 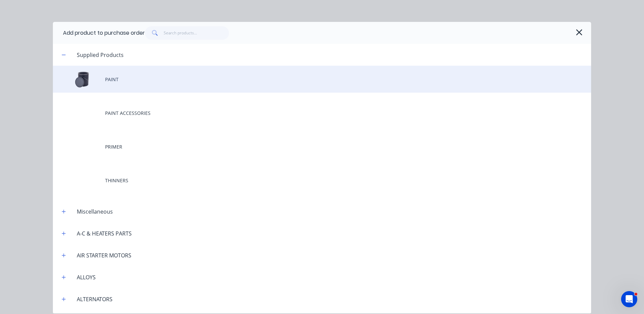 I want to click on div: Add product to purchase order, so click(x=104, y=33).